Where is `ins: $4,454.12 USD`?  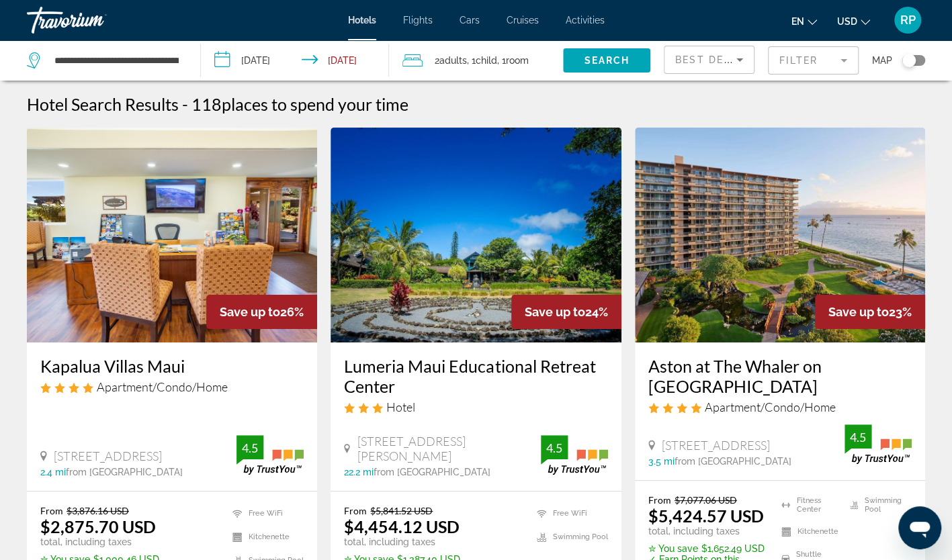
ins: $4,454.12 USD is located at coordinates (402, 527).